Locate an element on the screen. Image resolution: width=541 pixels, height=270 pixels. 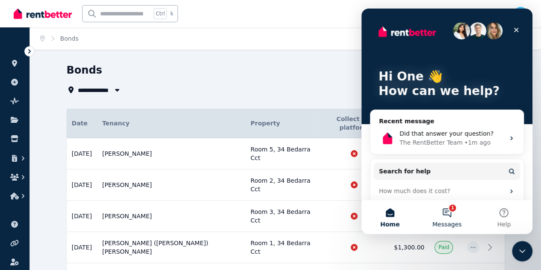
nav: Breadcrumb is located at coordinates (59, 38).